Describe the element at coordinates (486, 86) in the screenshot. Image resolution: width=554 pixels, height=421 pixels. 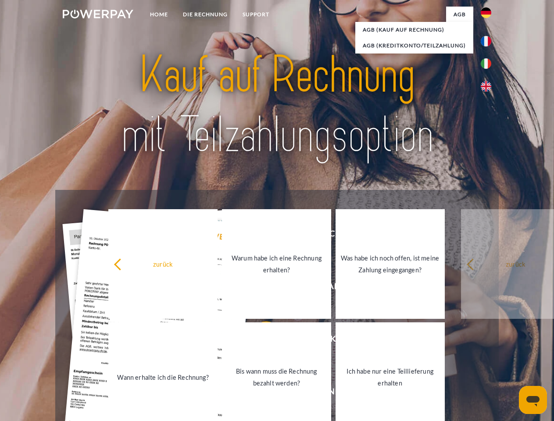
I see `img: en` at that location.